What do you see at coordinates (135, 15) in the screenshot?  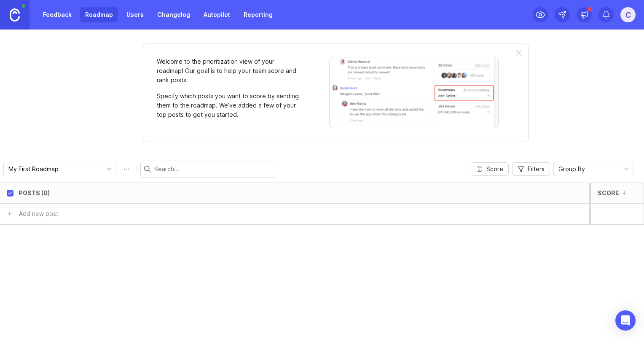 I see `a: Users` at bounding box center [135, 15].